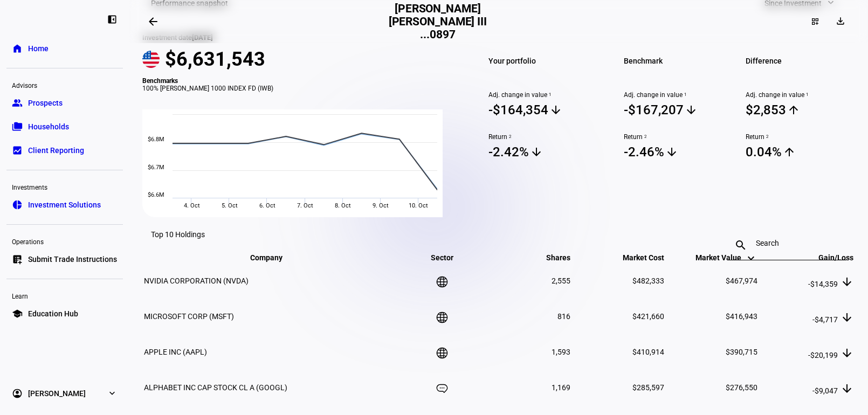 The width and height of the screenshot is (868, 415). Describe the element at coordinates (216, 388) in the screenshot. I see `span: ALPHABET INC CAP STOCK CL A (GOOGL)` at that location.